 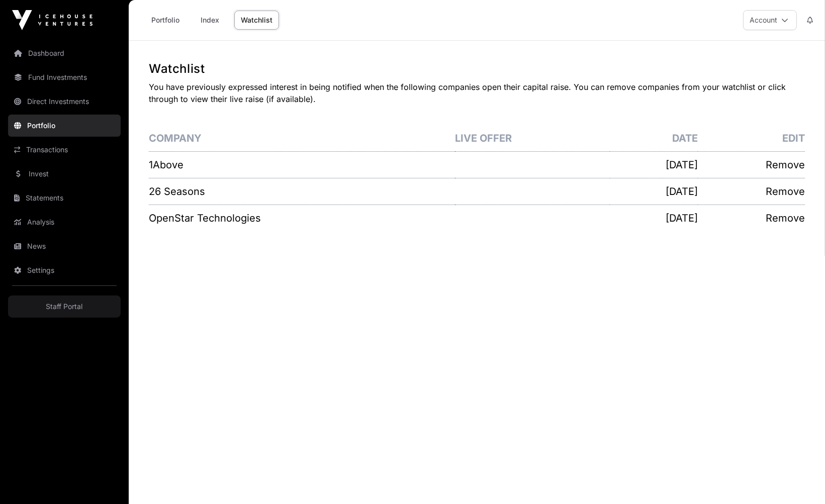 I want to click on p: You have previously expressed interest in being notified when the following companies open their ..., so click(x=477, y=93).